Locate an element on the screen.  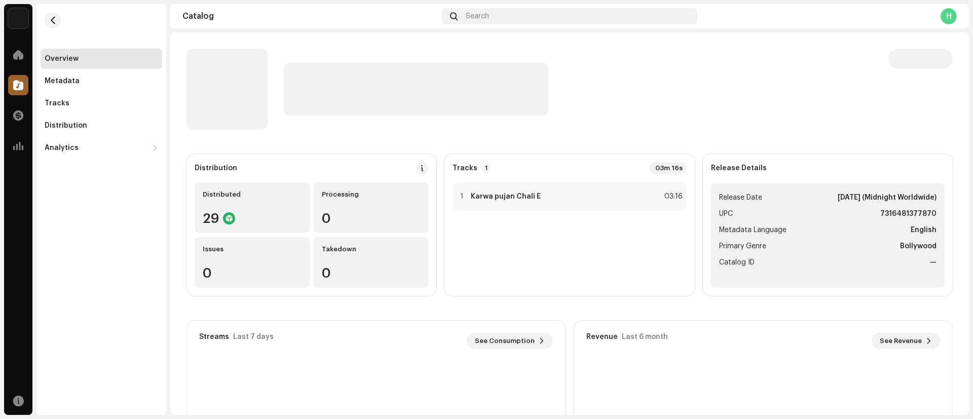
strong: Release Details is located at coordinates (739, 168).